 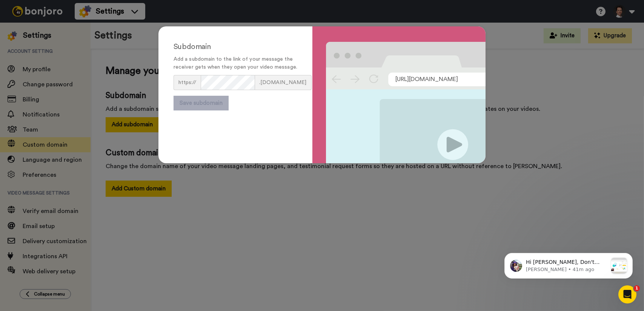 I want to click on div: Subdomain, so click(x=235, y=47).